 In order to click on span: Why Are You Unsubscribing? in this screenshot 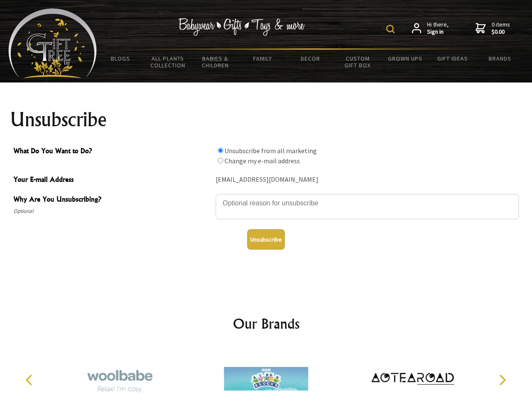, I will do `click(113, 200)`.